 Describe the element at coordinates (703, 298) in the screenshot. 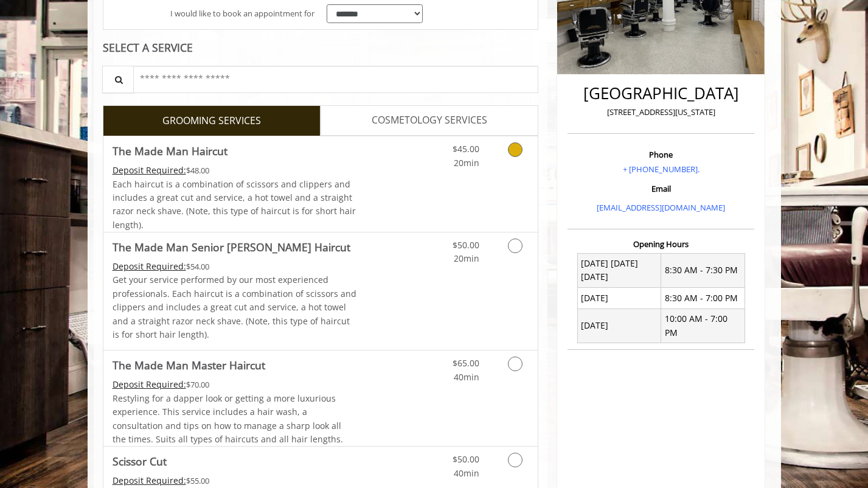

I see `td: 8:30 AM - 7:00 PM` at that location.